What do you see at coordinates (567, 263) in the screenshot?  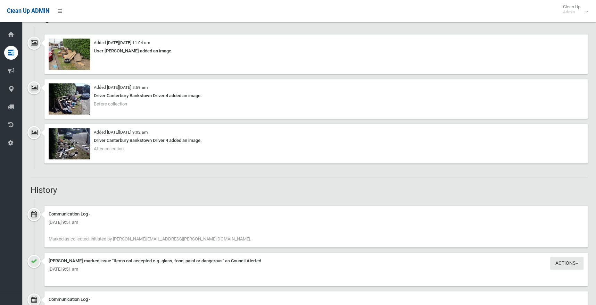 I see `button: Actions` at bounding box center [567, 263].